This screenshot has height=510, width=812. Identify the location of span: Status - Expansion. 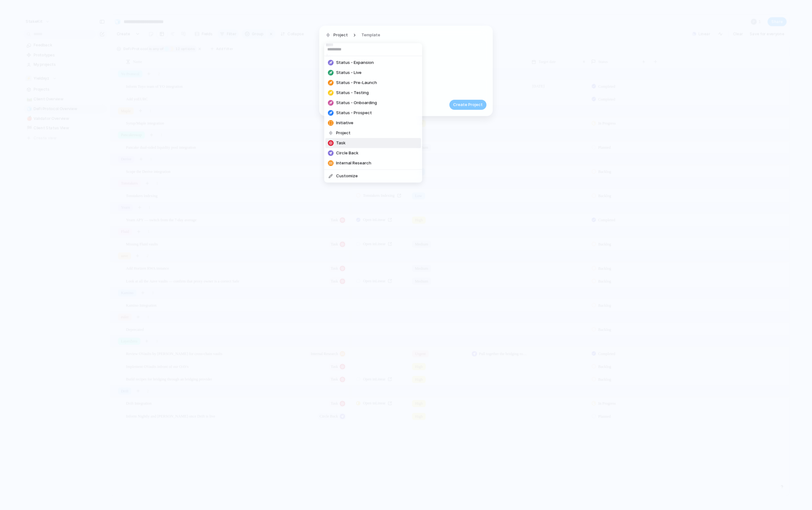
(355, 62).